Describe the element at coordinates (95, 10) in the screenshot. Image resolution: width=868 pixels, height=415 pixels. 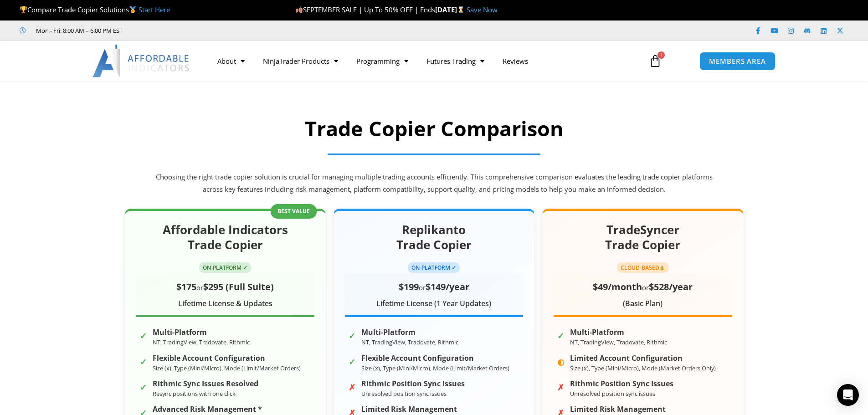
I see `span: Compare Trade Copier Solutions` at that location.